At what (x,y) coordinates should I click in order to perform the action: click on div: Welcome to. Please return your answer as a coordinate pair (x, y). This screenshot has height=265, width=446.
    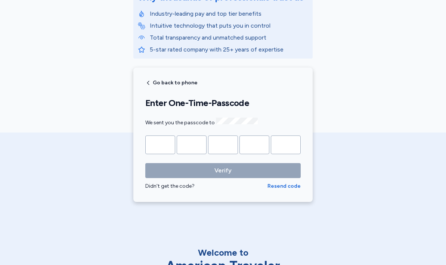
    Looking at the image, I should click on (223, 253).